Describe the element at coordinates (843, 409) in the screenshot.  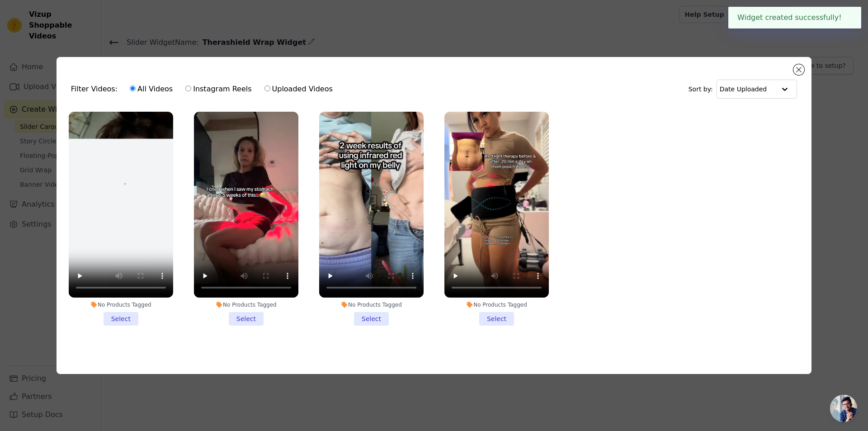
I see `div: Open chat` at that location.